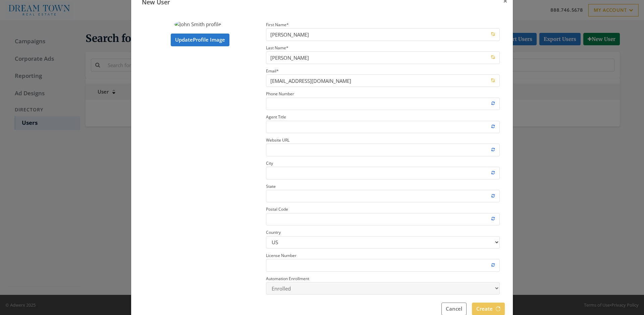 The height and width of the screenshot is (315, 644). Describe the element at coordinates (197, 24) in the screenshot. I see `img: John Smith profile` at that location.